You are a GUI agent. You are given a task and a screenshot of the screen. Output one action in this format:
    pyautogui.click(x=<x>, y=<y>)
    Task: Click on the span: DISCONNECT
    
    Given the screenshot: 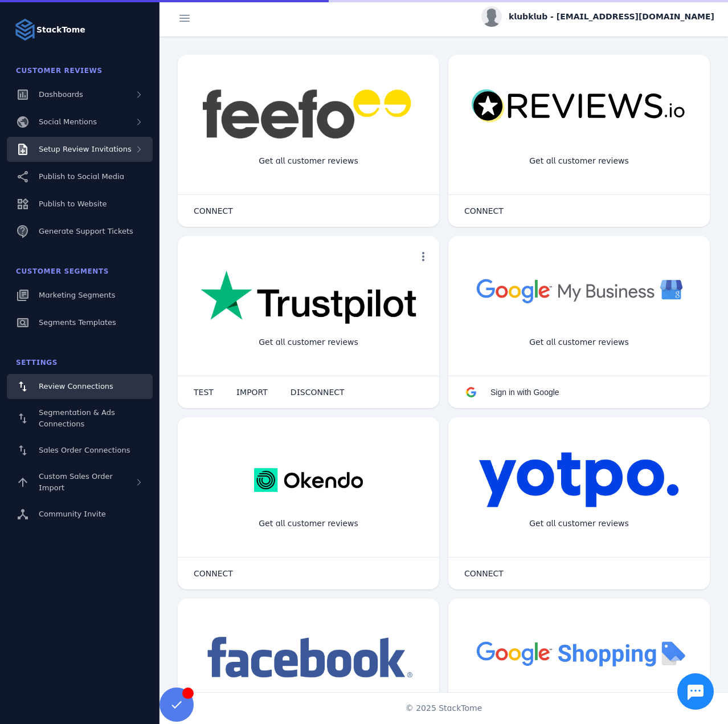 What is the action you would take?
    pyautogui.click(x=318, y=392)
    